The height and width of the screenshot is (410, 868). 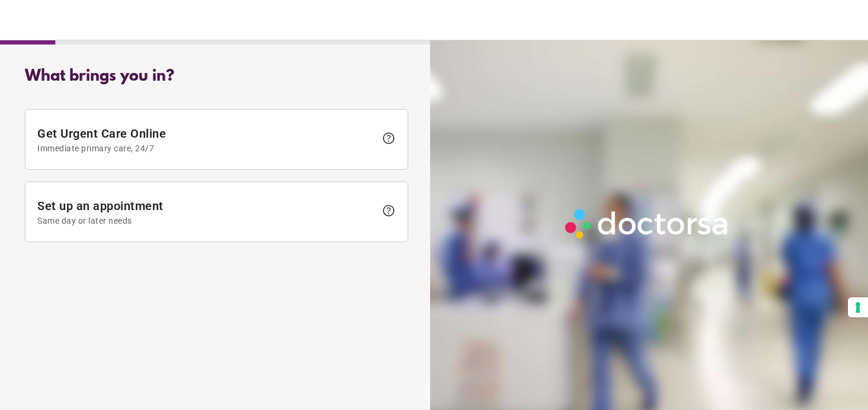 What do you see at coordinates (858, 307) in the screenshot?
I see `button: Your consent preferences for tracking technologies` at bounding box center [858, 307].